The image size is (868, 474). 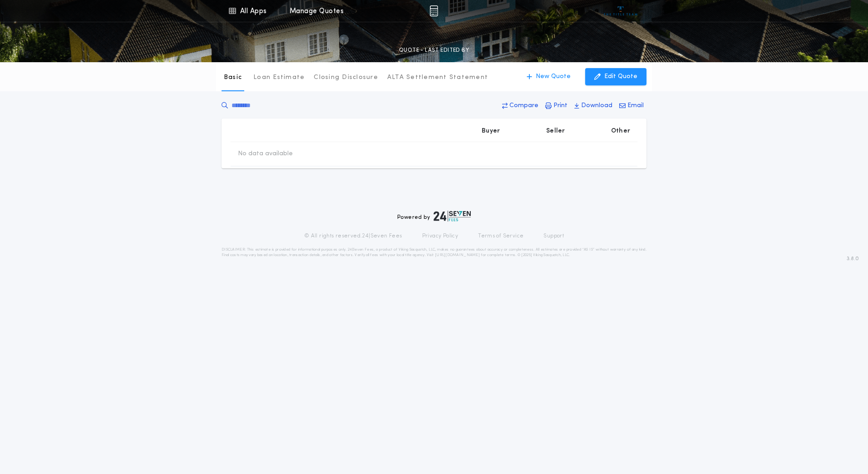 I want to click on p: Seller, so click(x=556, y=131).